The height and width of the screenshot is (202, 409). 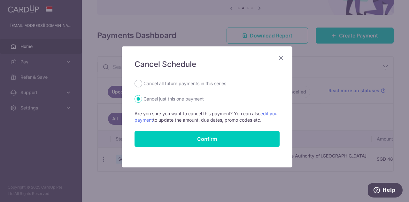 What do you see at coordinates (185, 83) in the screenshot?
I see `label: Cancel all future payments in this series` at bounding box center [185, 83].